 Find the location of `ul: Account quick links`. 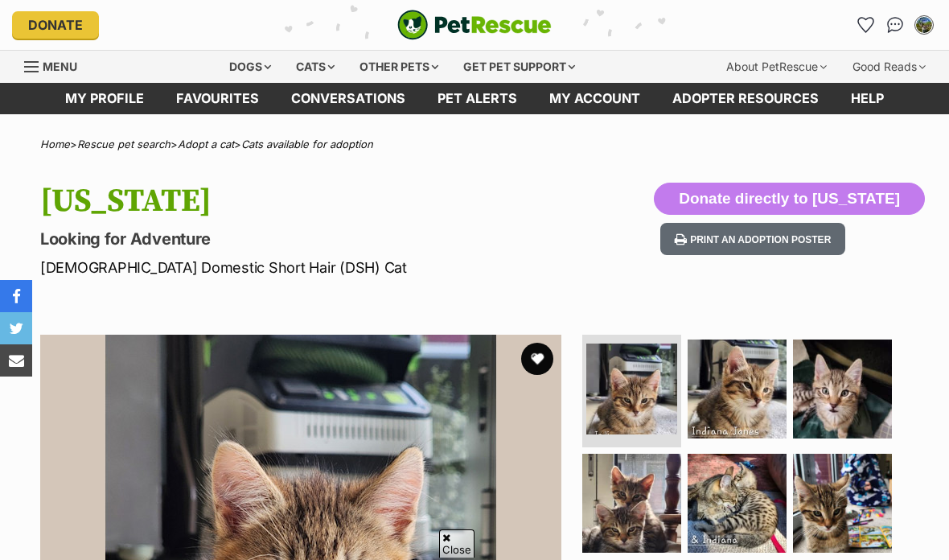

ul: Account quick links is located at coordinates (895, 25).